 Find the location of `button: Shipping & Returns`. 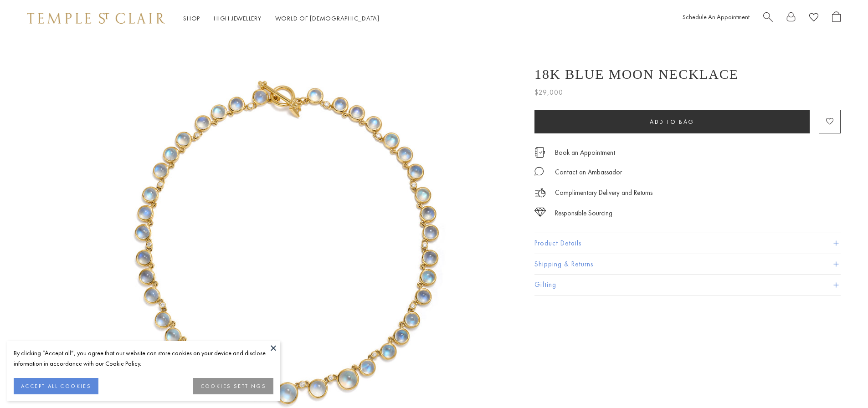

button: Shipping & Returns is located at coordinates (688, 264).